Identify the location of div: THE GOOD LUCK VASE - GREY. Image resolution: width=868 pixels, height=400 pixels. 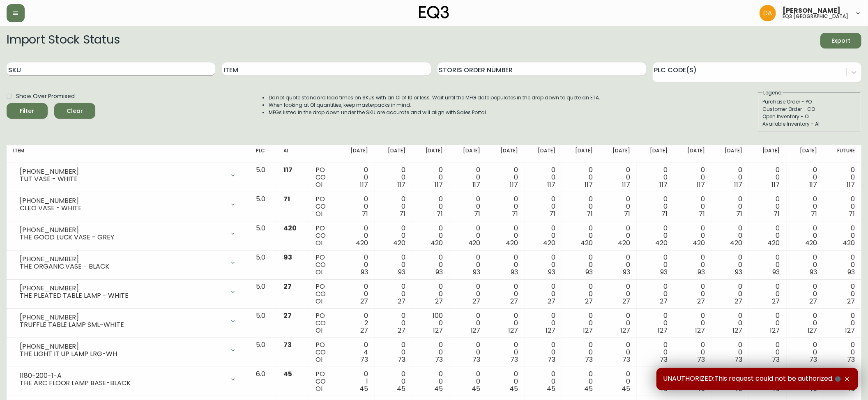
(122, 237).